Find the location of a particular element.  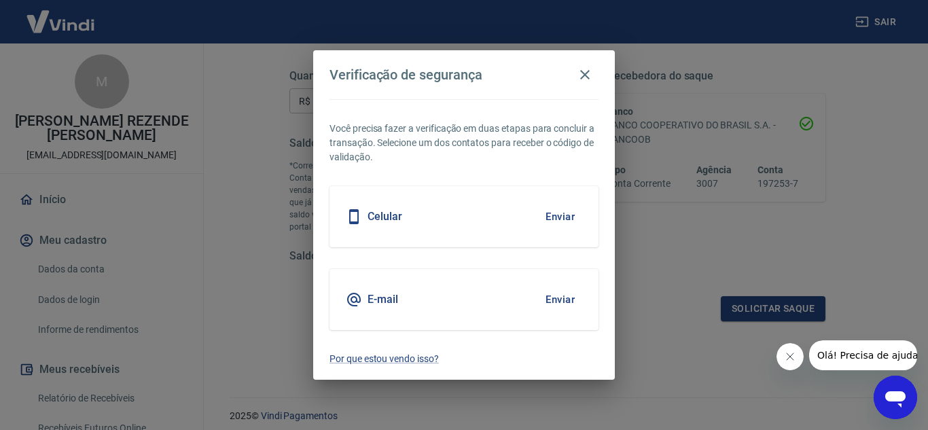

a: Por que estou vendo isso? is located at coordinates (464, 359).